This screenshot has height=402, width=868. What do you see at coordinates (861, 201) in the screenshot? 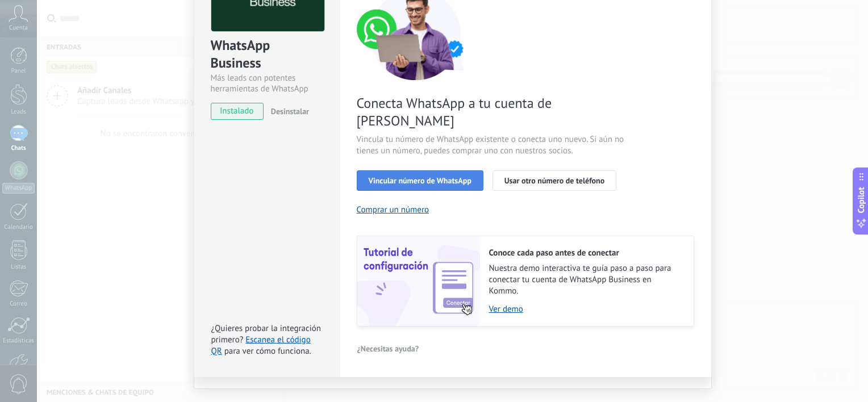
I see `span: Copilot` at bounding box center [861, 201].